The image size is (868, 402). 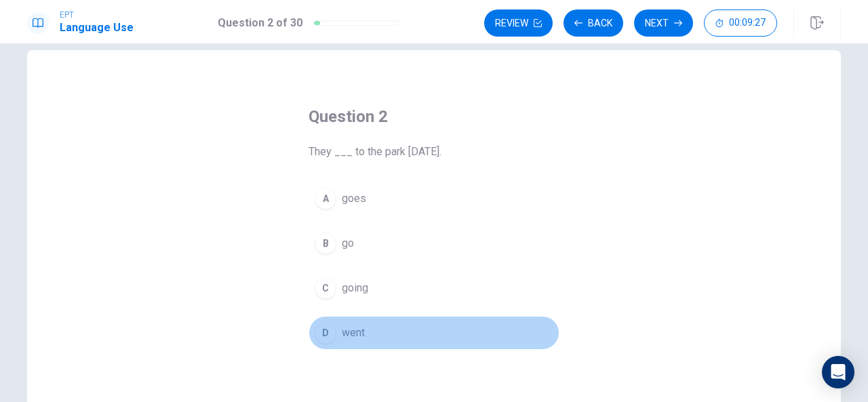 What do you see at coordinates (838, 372) in the screenshot?
I see `div: Open Intercom Messenger` at bounding box center [838, 372].